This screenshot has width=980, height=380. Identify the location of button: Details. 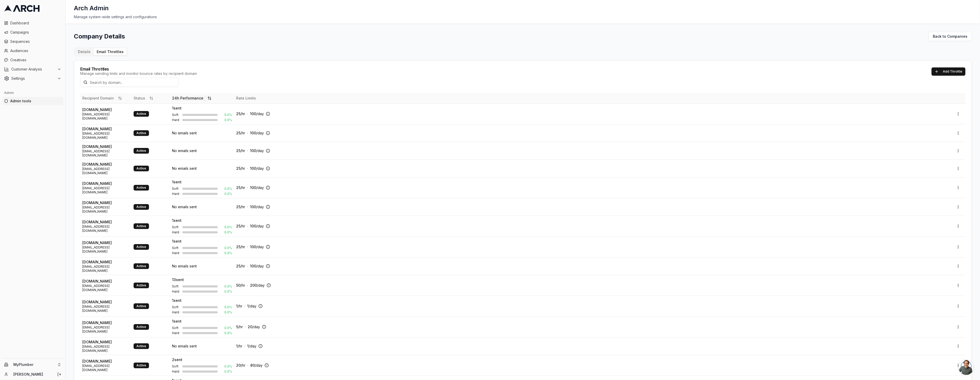
(84, 52).